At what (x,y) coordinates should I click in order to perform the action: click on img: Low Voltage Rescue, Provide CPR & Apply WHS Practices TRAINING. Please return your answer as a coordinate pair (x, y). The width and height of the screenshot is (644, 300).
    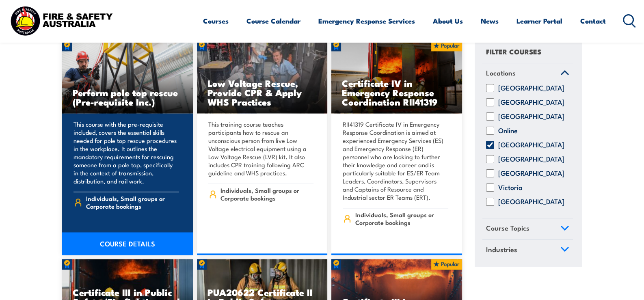
    Looking at the image, I should click on (262, 77).